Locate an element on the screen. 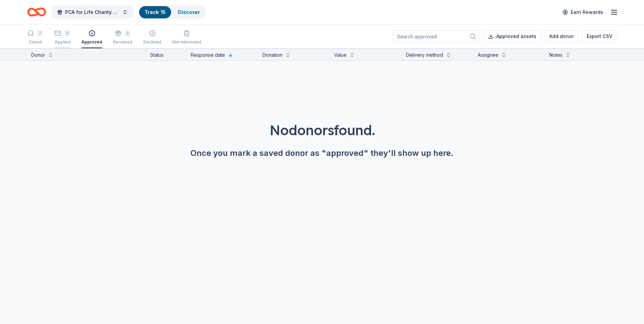  div: 7 is located at coordinates (40, 33).